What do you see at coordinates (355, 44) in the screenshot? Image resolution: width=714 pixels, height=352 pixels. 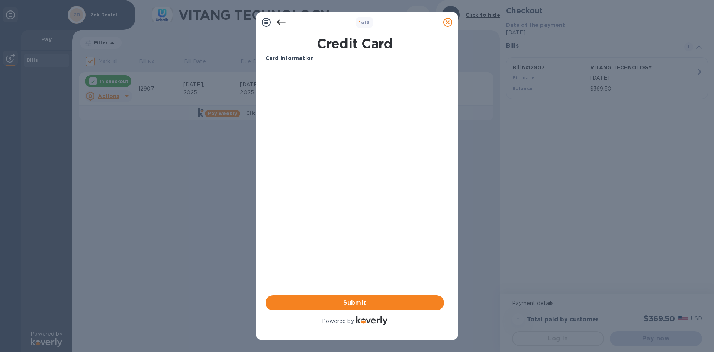 I see `h1: Credit Card` at bounding box center [355, 44].